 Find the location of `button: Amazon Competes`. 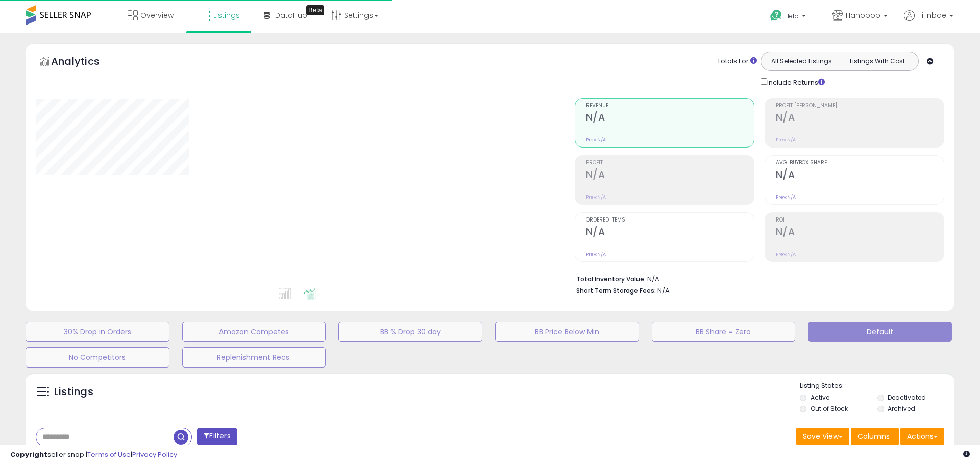

button: Amazon Competes is located at coordinates (254, 332).